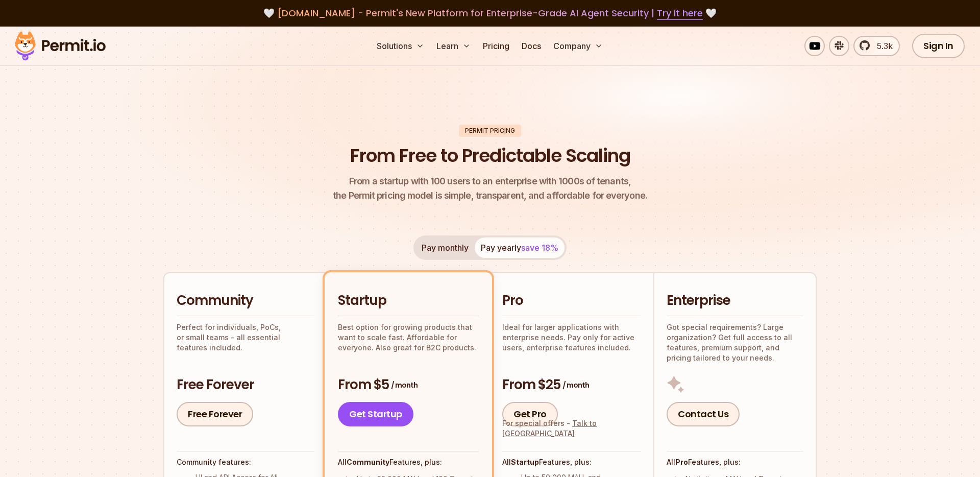 The height and width of the screenshot is (477, 980). What do you see at coordinates (938, 46) in the screenshot?
I see `a: Sign In` at bounding box center [938, 46].